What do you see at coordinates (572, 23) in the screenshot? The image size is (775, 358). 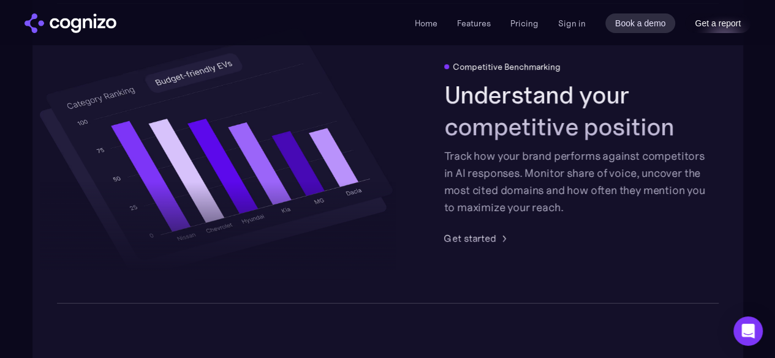 I see `a: Sign in` at bounding box center [572, 23].